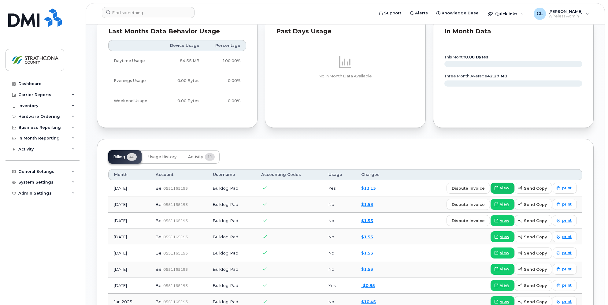  Describe the element at coordinates (225, 46) in the screenshot. I see `th: Percentage` at that location.